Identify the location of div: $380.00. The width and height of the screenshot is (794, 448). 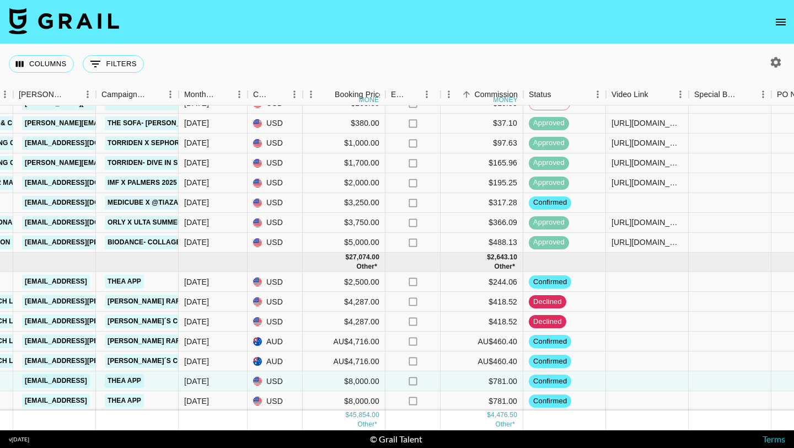
(344, 123).